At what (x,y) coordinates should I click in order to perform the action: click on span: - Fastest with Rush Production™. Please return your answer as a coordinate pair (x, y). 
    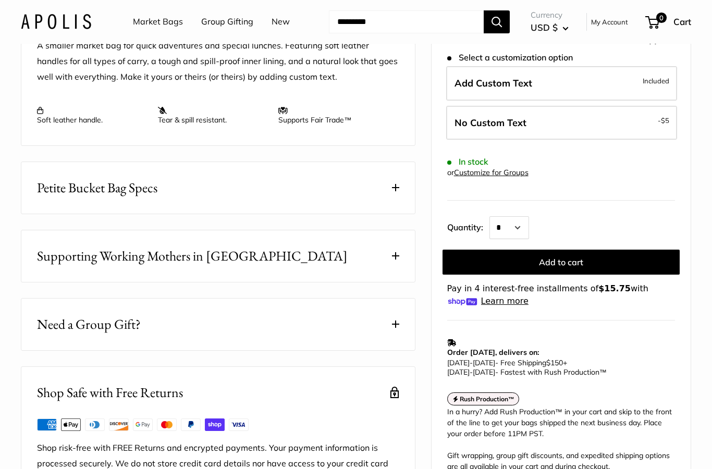
    Looking at the image, I should click on (527, 372).